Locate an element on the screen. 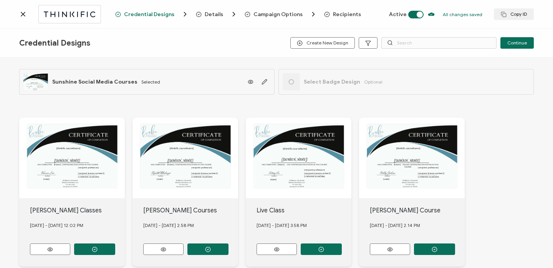 This screenshot has height=268, width=553. div: Chat Widget is located at coordinates (533, 250).